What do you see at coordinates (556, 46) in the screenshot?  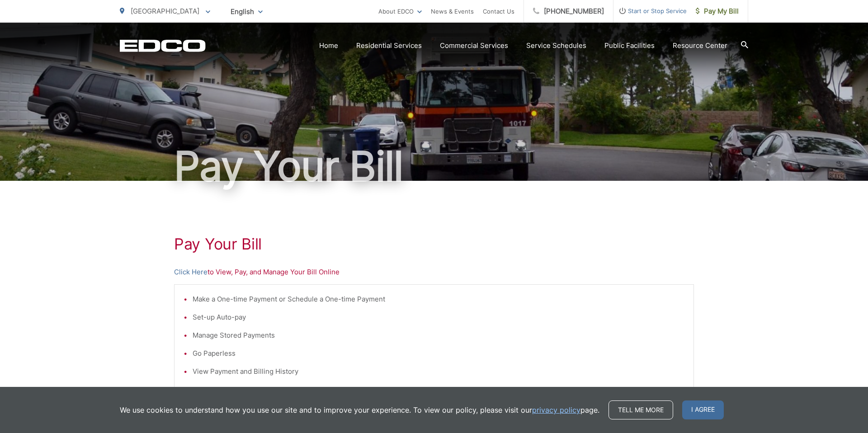 I see `a: Service Schedules` at bounding box center [556, 46].